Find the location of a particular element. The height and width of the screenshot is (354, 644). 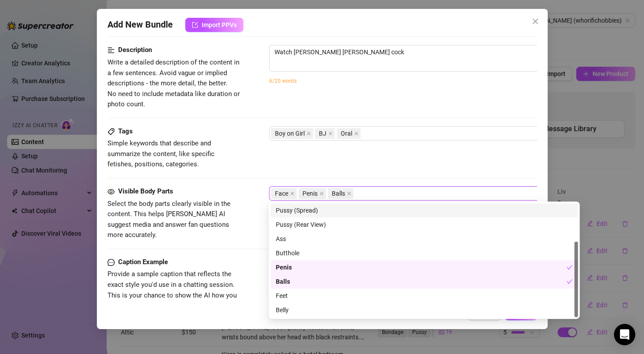

div: Feet is located at coordinates (424, 296).